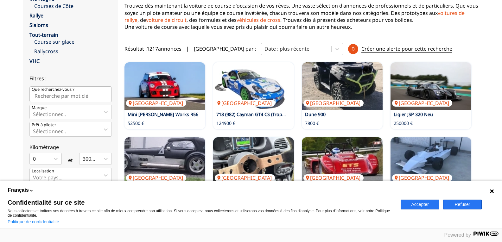 The image size is (502, 242). What do you see at coordinates (258, 20) in the screenshot?
I see `a: véhicules de cross` at bounding box center [258, 20].